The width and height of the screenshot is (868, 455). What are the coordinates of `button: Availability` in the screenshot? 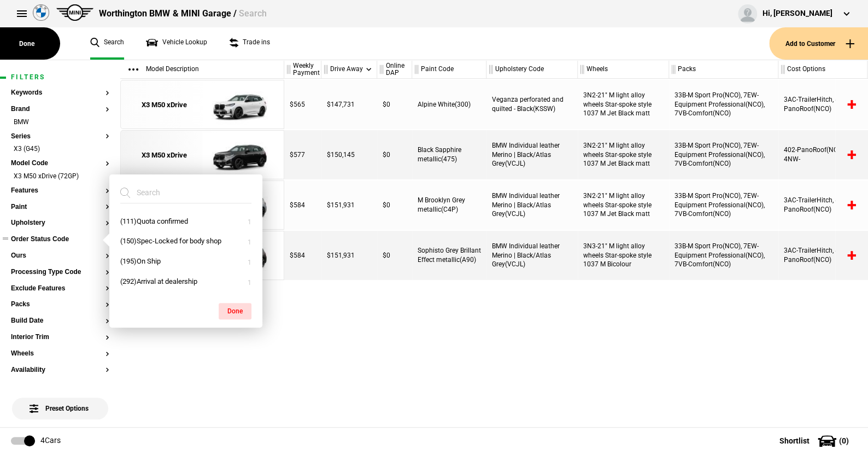 It's located at (60, 370).